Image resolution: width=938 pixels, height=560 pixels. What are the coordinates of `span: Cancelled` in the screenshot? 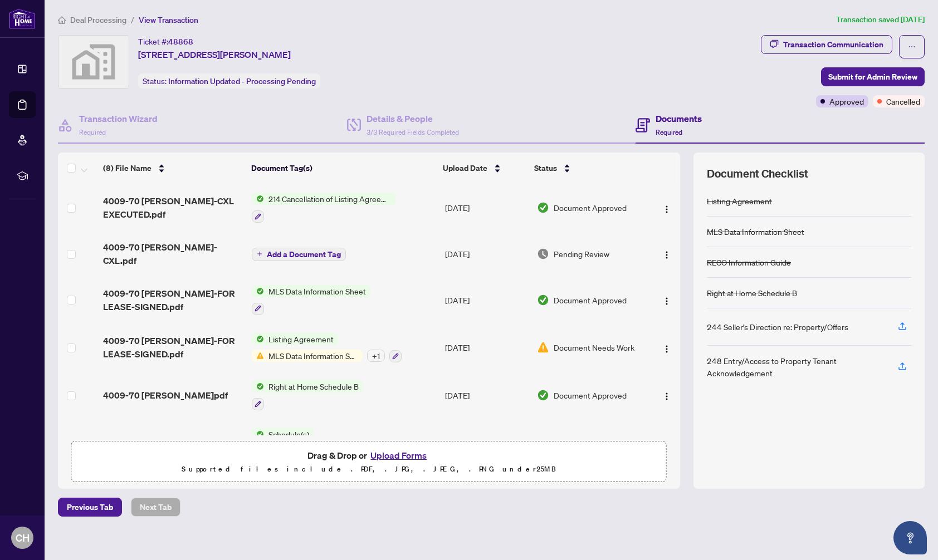 It's located at (903, 101).